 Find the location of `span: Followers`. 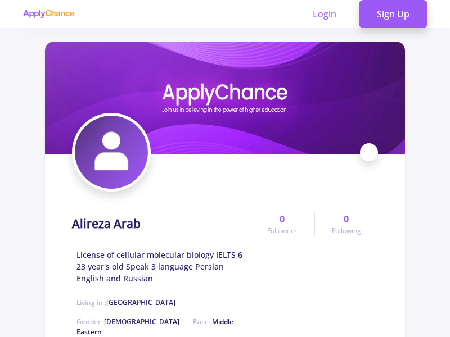

span: Followers is located at coordinates (282, 231).